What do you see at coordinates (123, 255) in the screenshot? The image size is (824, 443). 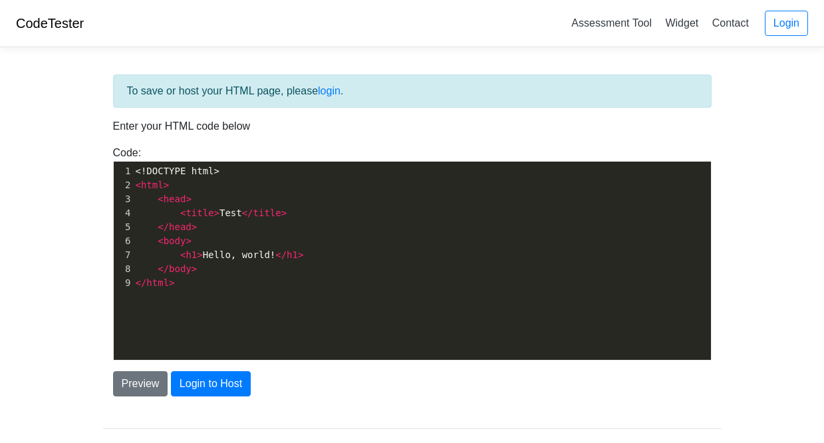 I see `div: 7` at bounding box center [123, 255].